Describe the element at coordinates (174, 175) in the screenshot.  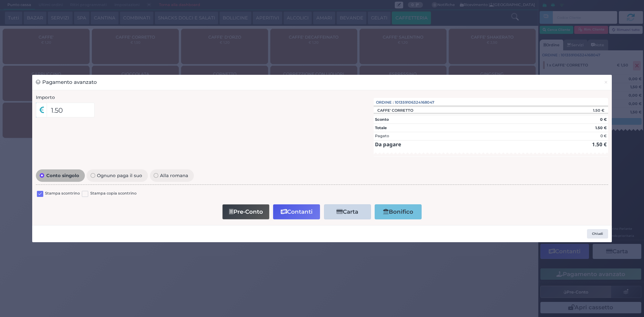
I see `span: Alla romana` at that location.